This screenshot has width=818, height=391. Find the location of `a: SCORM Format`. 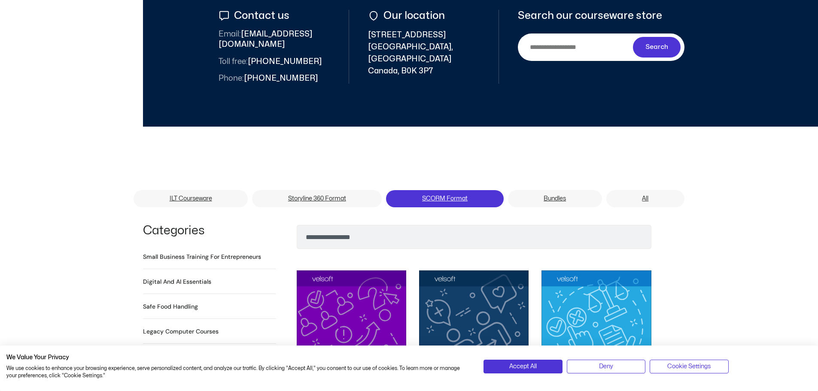

a: SCORM Format is located at coordinates (444, 199).